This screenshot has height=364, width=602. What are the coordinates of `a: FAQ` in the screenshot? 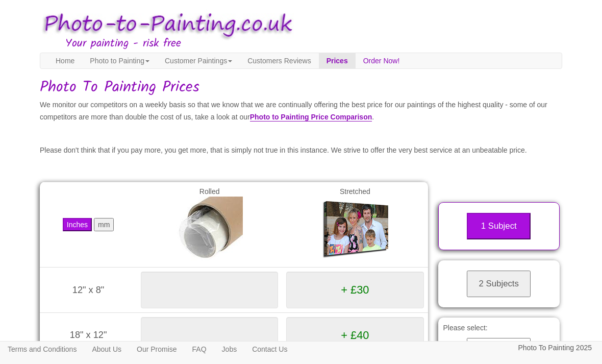 It's located at (199, 349).